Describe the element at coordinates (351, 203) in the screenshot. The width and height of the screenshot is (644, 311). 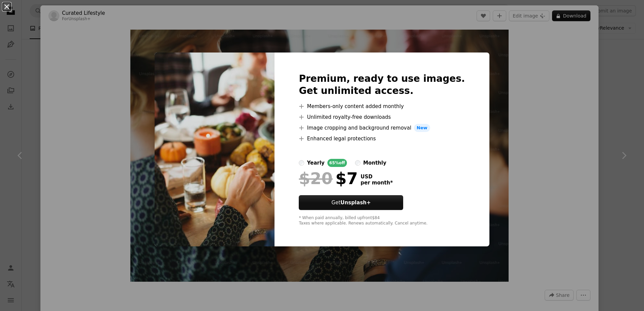
I see `button: GetUnsplash+` at that location.